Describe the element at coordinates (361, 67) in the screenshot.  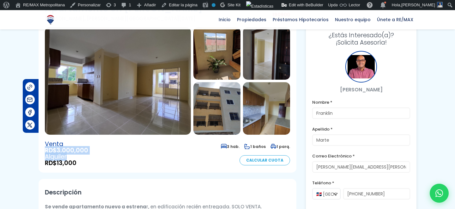
I see `div: Julio Holguin` at that location.